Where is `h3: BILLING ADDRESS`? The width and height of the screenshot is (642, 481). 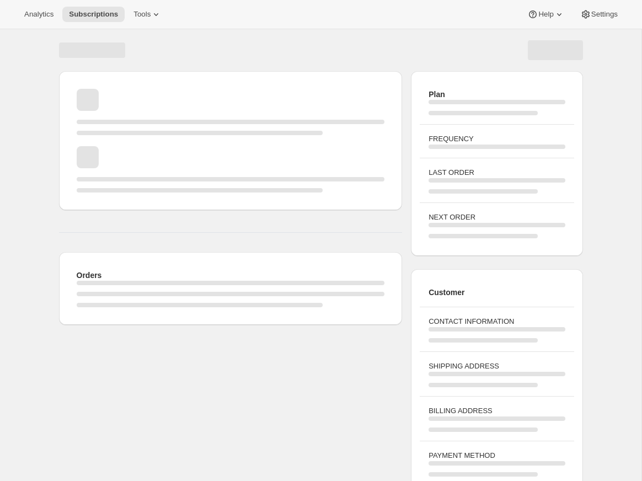 h3: BILLING ADDRESS is located at coordinates (497, 411).